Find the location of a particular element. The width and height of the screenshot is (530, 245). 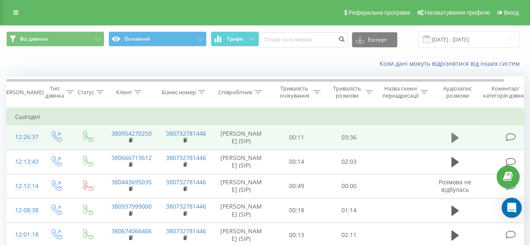

td: 00:00 is located at coordinates (349, 186).